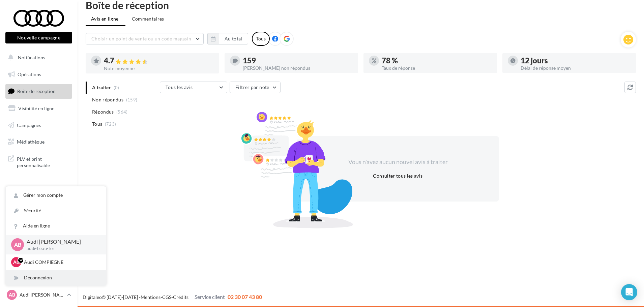  I want to click on span: 02 30 07 43 80, so click(245, 296).